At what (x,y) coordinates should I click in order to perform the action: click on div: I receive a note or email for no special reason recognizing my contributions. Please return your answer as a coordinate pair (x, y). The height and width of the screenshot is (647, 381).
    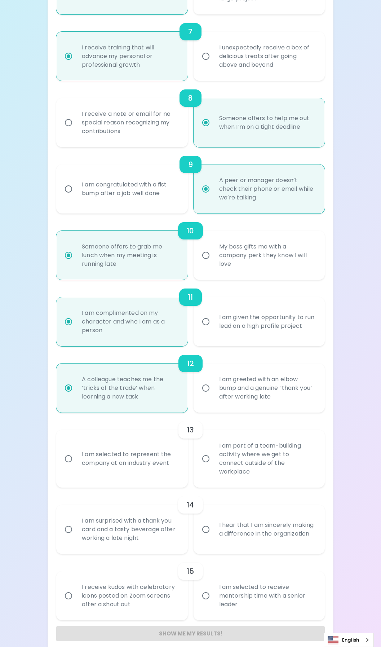
    Looking at the image, I should click on (130, 123).